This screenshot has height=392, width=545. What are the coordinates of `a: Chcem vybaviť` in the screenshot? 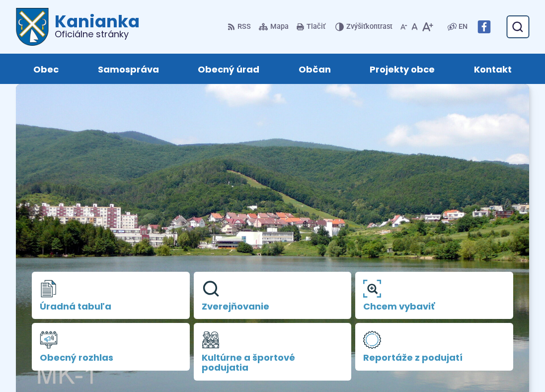 It's located at (434, 296).